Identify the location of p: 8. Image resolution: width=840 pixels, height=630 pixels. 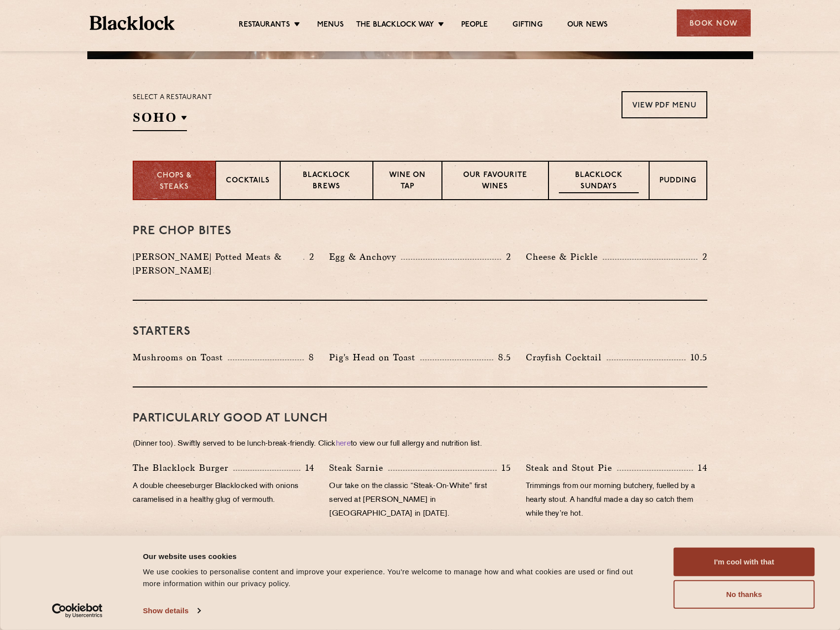
(308, 357).